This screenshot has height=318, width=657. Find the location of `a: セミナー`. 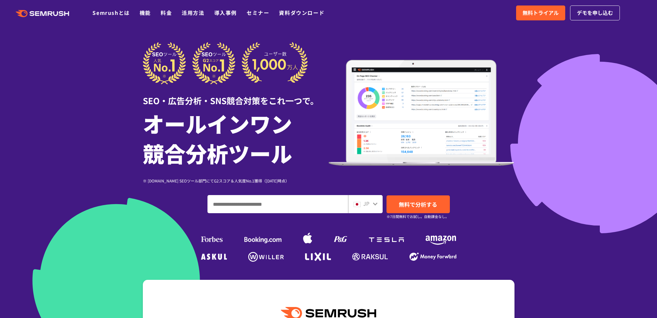

a: セミナー is located at coordinates (258, 13).